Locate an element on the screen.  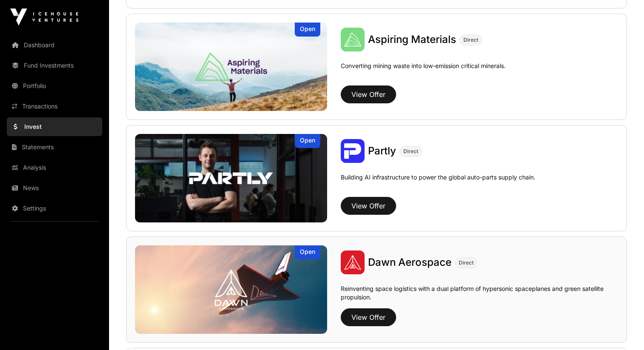
div: Chat Widget is located at coordinates (623, 330).